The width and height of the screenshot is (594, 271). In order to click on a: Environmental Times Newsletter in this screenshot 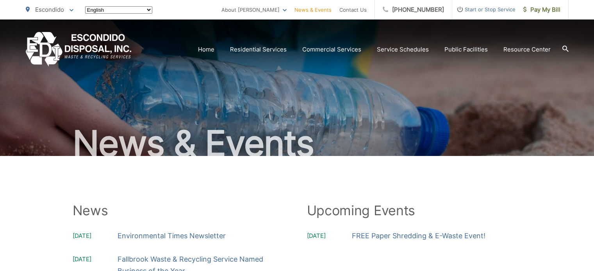, I will do `click(171, 236)`.